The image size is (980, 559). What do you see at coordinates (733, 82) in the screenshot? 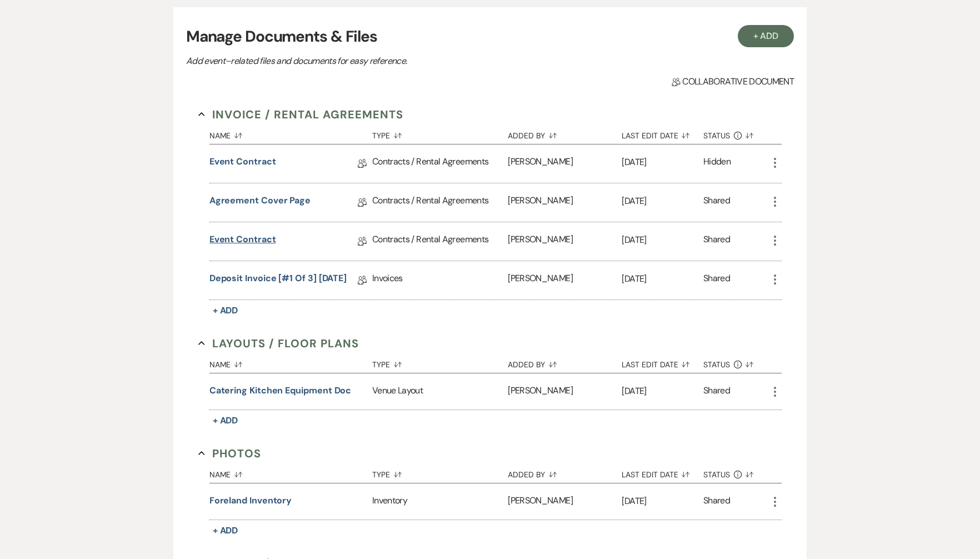
I see `span: Collaborative document` at bounding box center [733, 82].